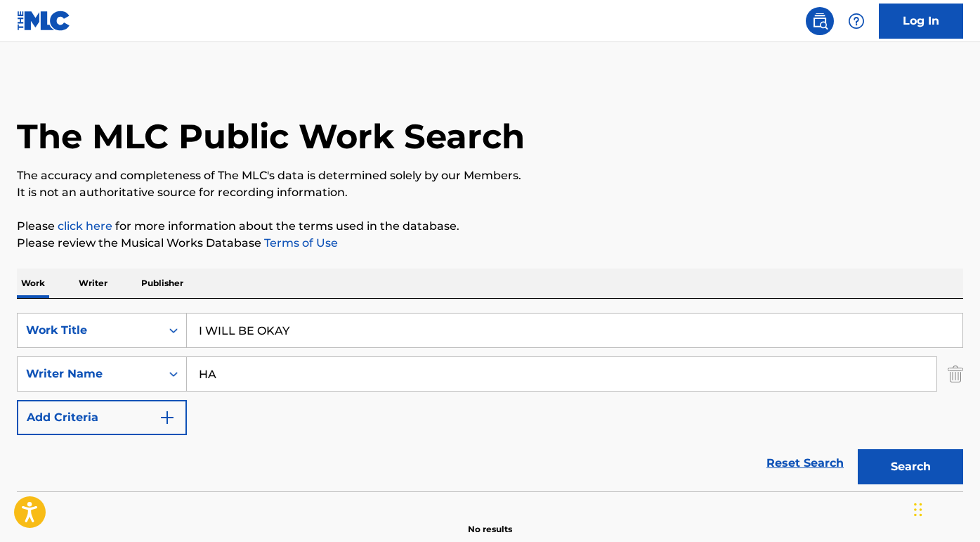 The height and width of the screenshot is (542, 980). What do you see at coordinates (918, 509) in the screenshot?
I see `div: Glisser` at bounding box center [918, 509].